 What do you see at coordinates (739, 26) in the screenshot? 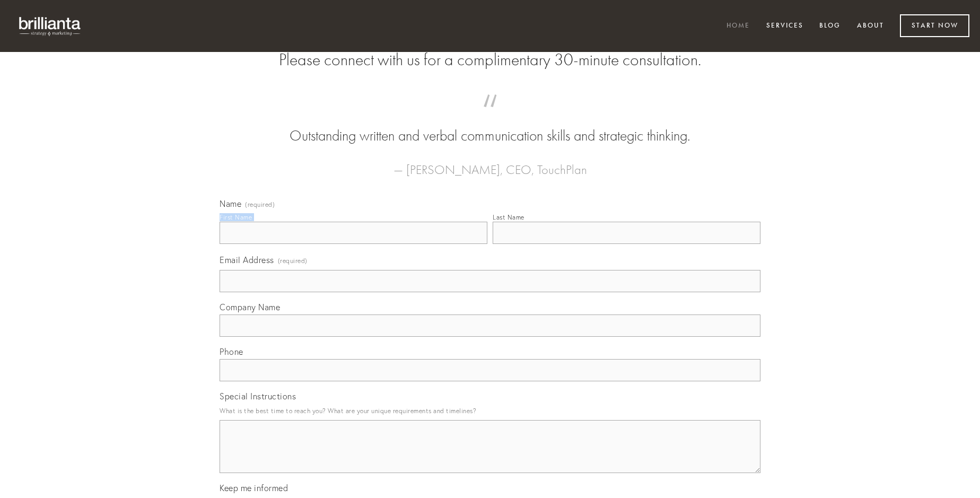
I see `a: Home` at bounding box center [739, 26].